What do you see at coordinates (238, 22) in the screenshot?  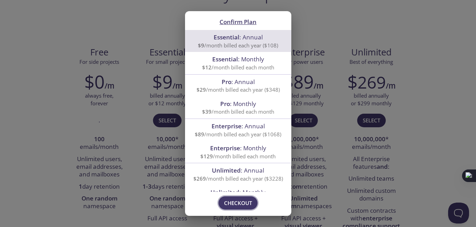 I see `span: Confirm Plan` at bounding box center [238, 22].